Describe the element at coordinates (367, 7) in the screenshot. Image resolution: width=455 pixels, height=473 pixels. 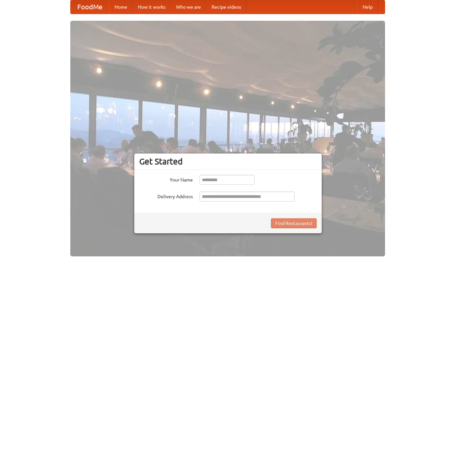
I see `a: Help` at that location.